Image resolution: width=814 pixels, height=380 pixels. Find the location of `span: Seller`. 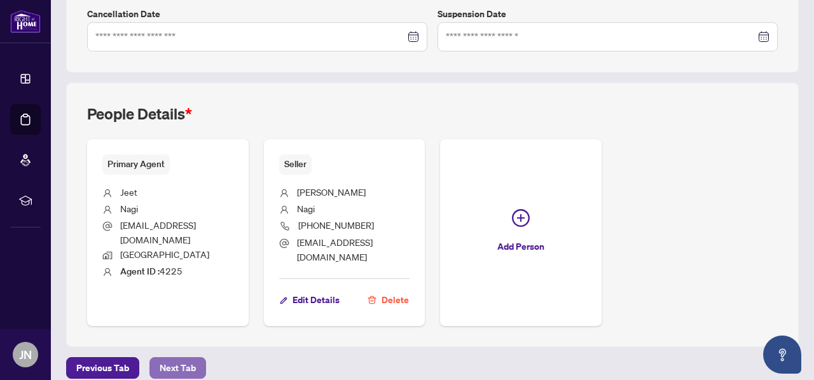

span: Seller is located at coordinates (295, 164).